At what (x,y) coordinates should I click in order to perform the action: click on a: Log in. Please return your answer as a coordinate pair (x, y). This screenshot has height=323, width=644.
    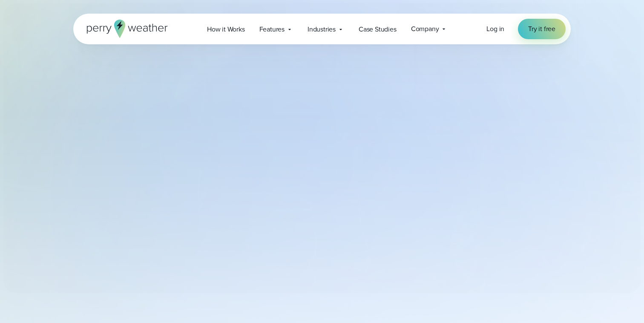
    Looking at the image, I should click on (495, 29).